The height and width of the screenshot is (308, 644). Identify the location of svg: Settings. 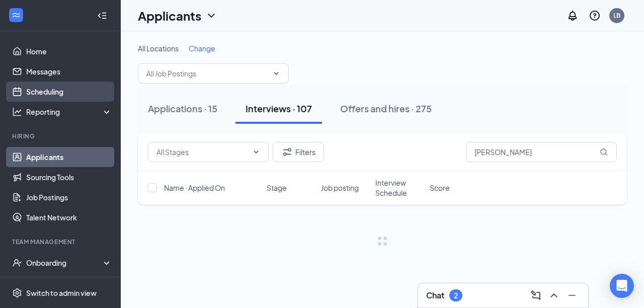
(17, 293).